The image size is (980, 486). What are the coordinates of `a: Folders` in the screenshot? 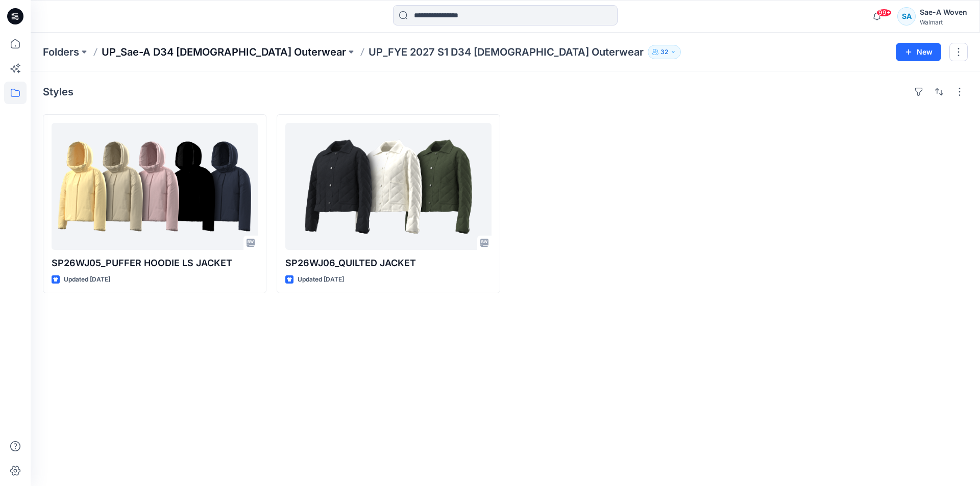 It's located at (61, 52).